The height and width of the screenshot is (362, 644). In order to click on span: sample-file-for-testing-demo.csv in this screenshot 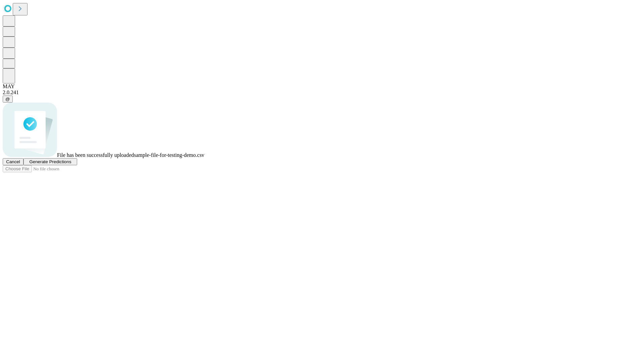, I will do `click(169, 155)`.